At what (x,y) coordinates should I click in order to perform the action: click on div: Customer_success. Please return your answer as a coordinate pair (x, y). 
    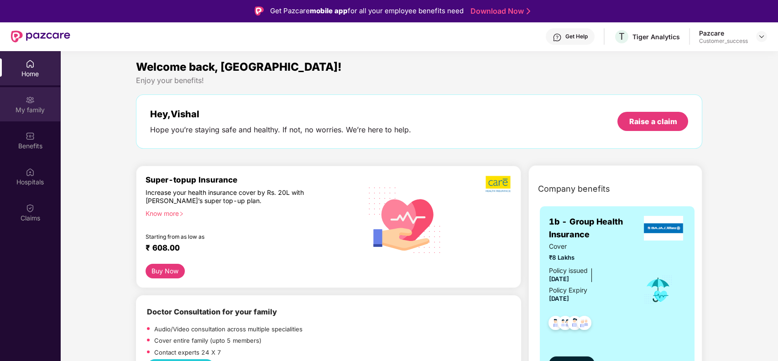
    Looking at the image, I should click on (723, 41).